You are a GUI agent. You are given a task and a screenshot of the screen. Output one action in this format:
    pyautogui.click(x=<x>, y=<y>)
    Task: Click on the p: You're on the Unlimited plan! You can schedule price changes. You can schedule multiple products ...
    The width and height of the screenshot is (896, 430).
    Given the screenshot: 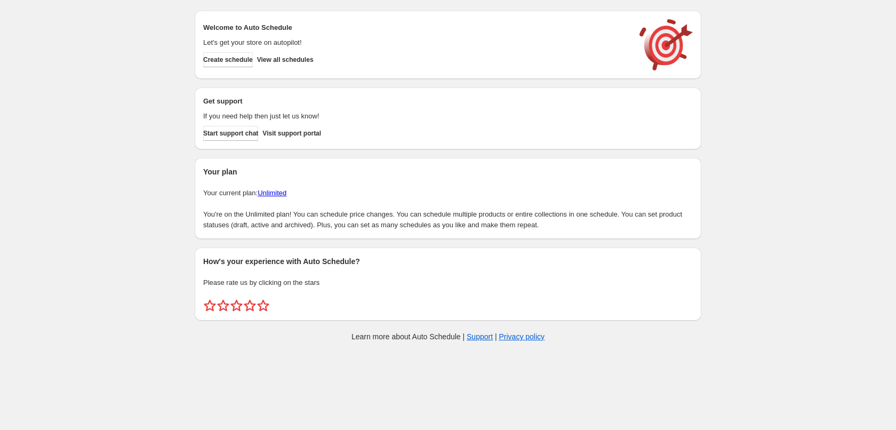 What is the action you would take?
    pyautogui.click(x=448, y=220)
    